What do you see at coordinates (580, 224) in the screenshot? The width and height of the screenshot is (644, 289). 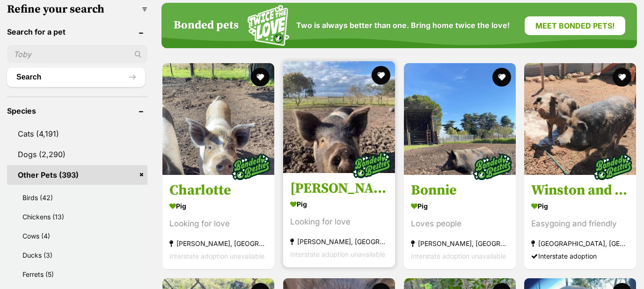 I see `div: Easygoing and friendly` at bounding box center [580, 224].